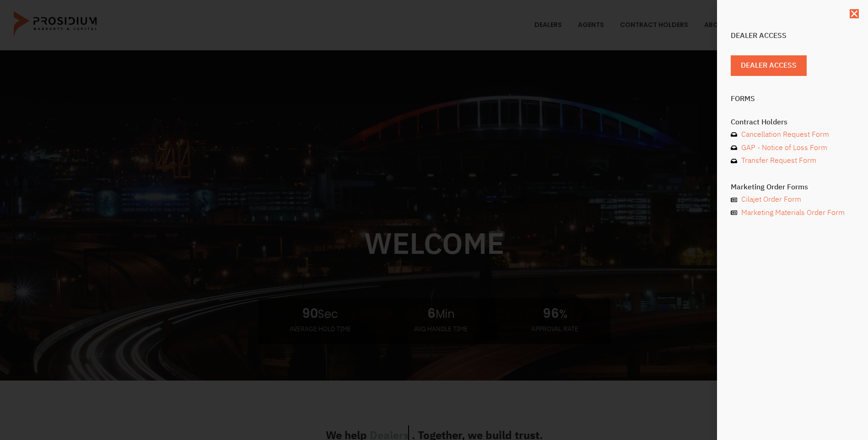 This screenshot has width=868, height=440. I want to click on a: Close, so click(855, 14).